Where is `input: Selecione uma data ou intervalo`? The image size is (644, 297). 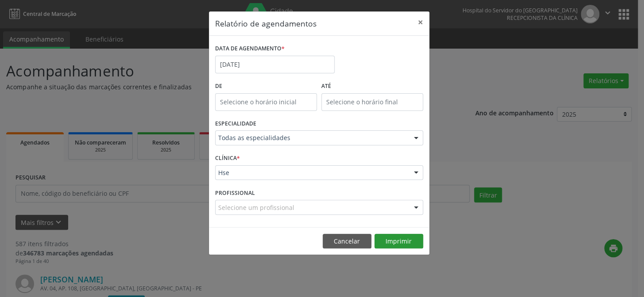 input: Selecione uma data ou intervalo is located at coordinates (275, 65).